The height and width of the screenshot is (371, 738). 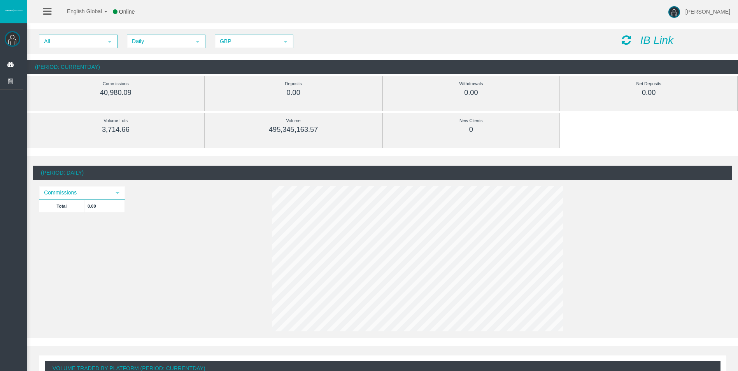 What do you see at coordinates (649, 84) in the screenshot?
I see `div: Net Deposits` at bounding box center [649, 84].